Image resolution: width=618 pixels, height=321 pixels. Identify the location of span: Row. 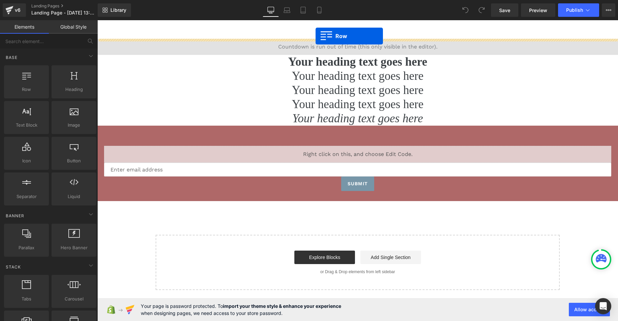
(26, 89).